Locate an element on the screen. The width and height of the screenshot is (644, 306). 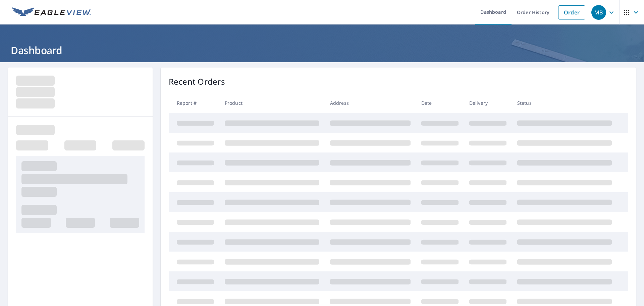
div: MB is located at coordinates (599, 12).